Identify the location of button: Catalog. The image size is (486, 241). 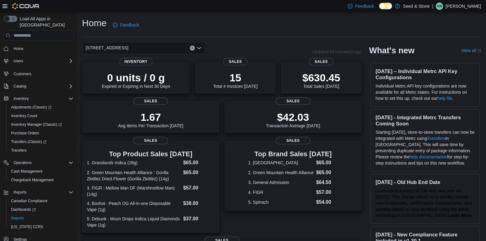
(38, 86).